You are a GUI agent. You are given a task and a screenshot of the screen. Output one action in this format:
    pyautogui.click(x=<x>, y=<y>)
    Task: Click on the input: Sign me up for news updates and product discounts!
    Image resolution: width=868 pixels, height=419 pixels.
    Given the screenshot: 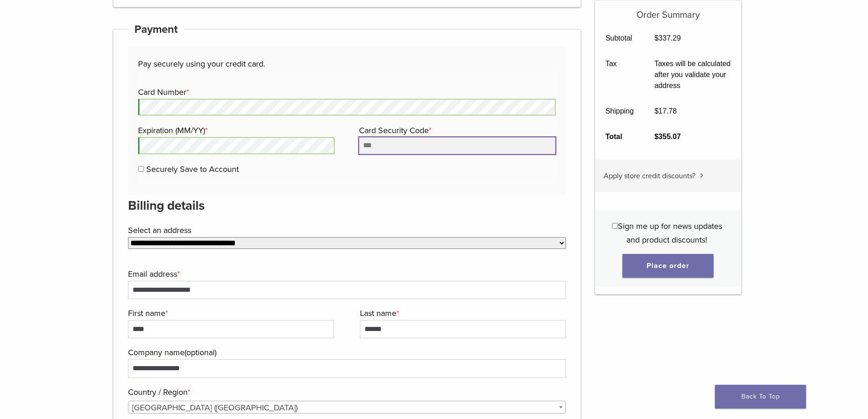 What is the action you would take?
    pyautogui.click(x=615, y=225)
    